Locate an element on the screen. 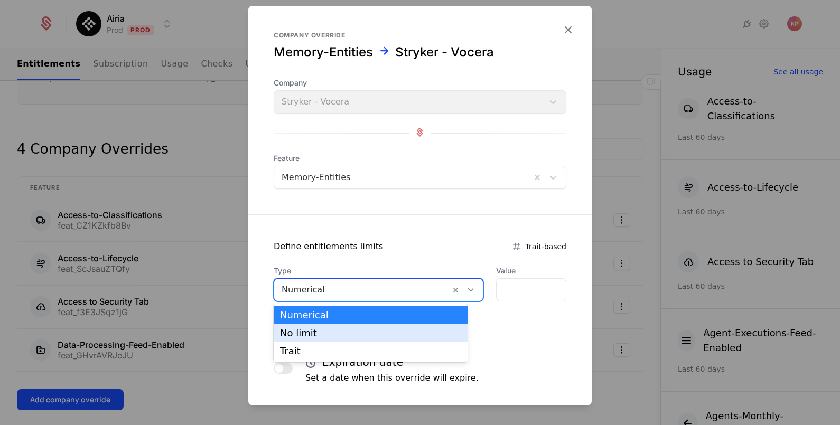 The width and height of the screenshot is (840, 425). div: Define entitlements limits is located at coordinates (328, 246).